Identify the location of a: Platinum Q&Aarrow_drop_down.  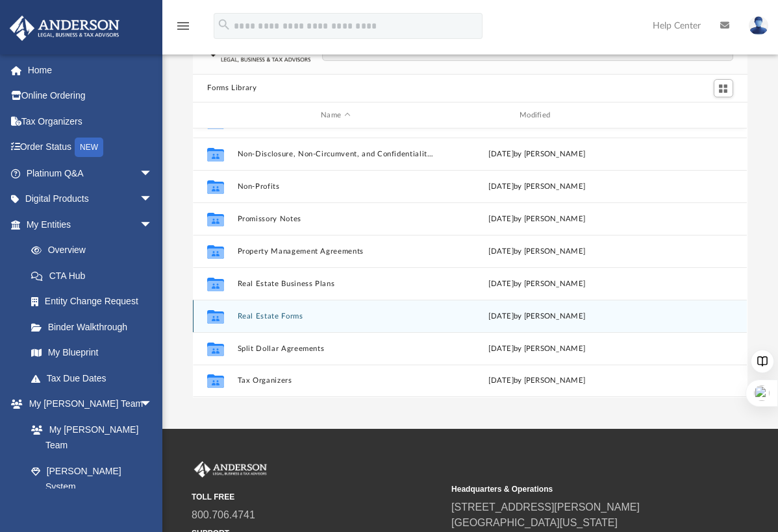
(90, 173).